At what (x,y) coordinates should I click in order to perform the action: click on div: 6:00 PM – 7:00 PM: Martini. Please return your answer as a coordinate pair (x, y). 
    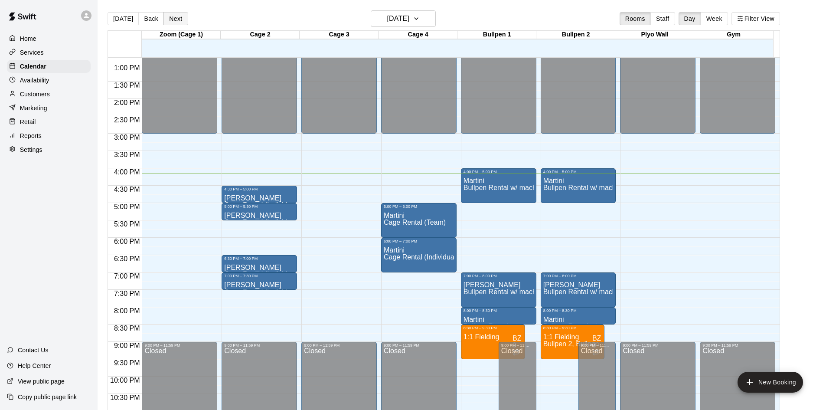
    Looking at the image, I should click on (419, 255).